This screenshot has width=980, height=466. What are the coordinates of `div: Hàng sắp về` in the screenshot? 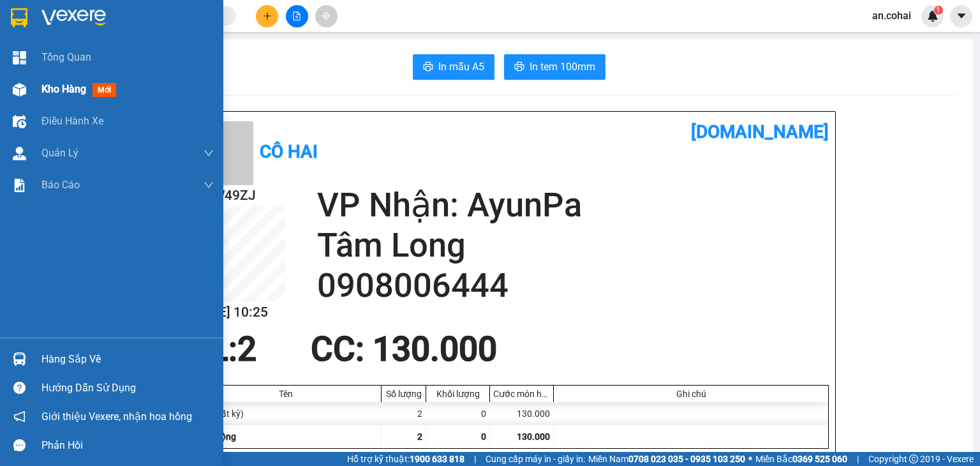 It's located at (128, 360).